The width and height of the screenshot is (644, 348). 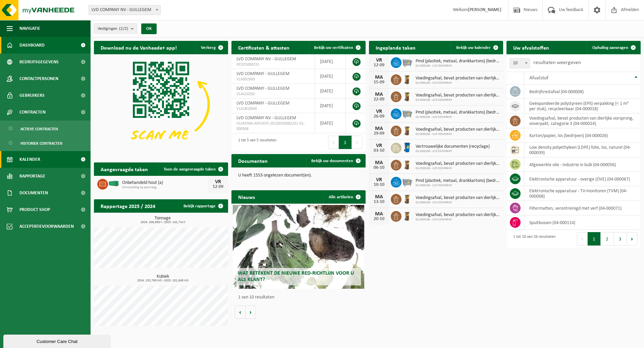 I want to click on span: 2024: 206,950 t - 2025: 142,714 t, so click(x=162, y=223).